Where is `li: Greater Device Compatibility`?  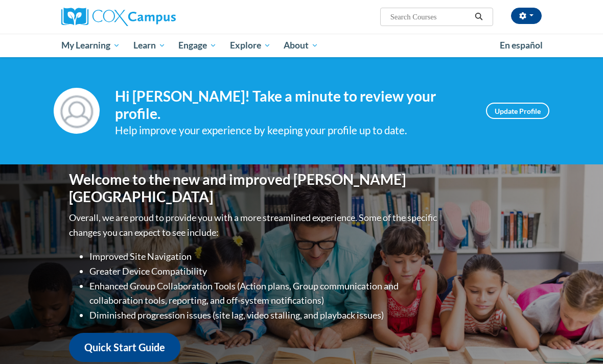 li: Greater Device Compatibility is located at coordinates (264, 271).